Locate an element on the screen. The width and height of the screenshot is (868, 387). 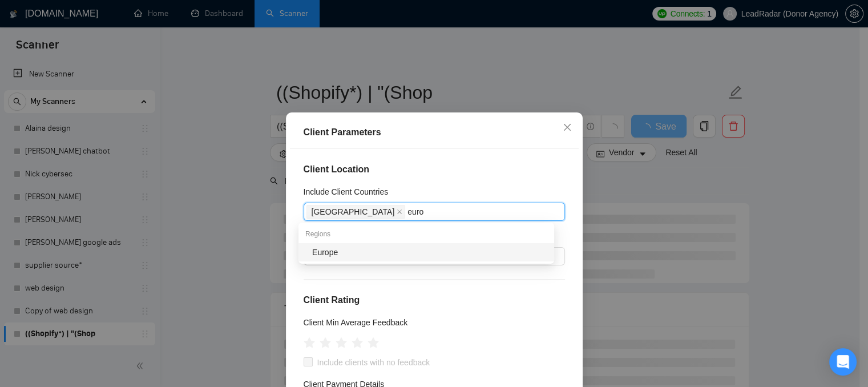
span: United States is located at coordinates (356, 212).